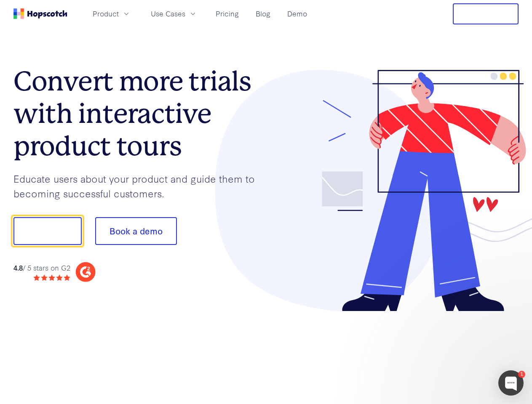  What do you see at coordinates (140, 186) in the screenshot?
I see `p: Educate users about your product and guide them to becoming successful customers.` at bounding box center [140, 186].